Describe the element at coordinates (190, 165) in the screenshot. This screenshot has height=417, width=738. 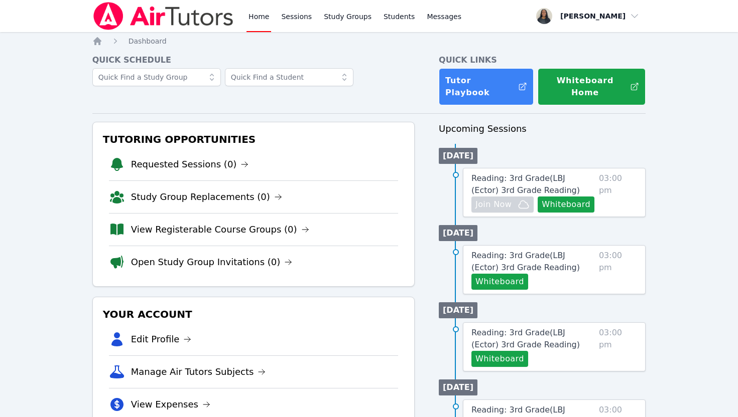
I see `a: Requested Sessions (0)` at that location.